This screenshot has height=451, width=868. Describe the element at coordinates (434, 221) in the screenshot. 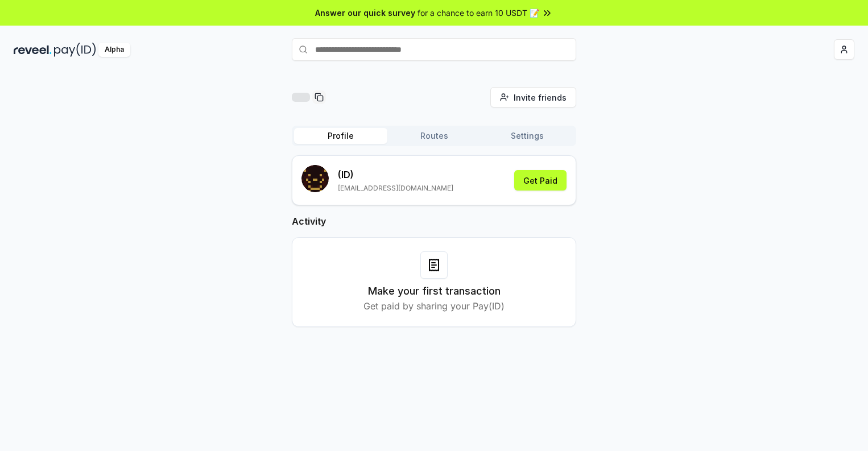

I see `h2: Activity` at that location.